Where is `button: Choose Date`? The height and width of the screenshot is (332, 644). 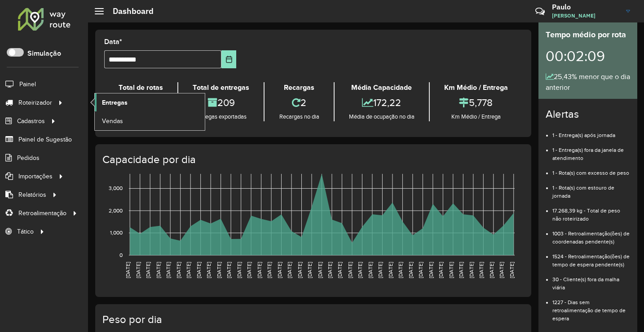
button: Choose Date is located at coordinates (229, 59).